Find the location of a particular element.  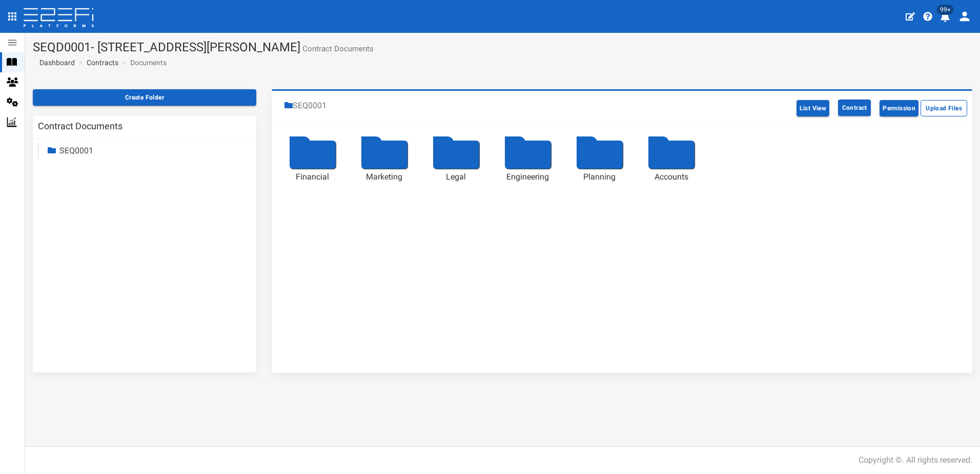

div: Planning is located at coordinates (599, 177).